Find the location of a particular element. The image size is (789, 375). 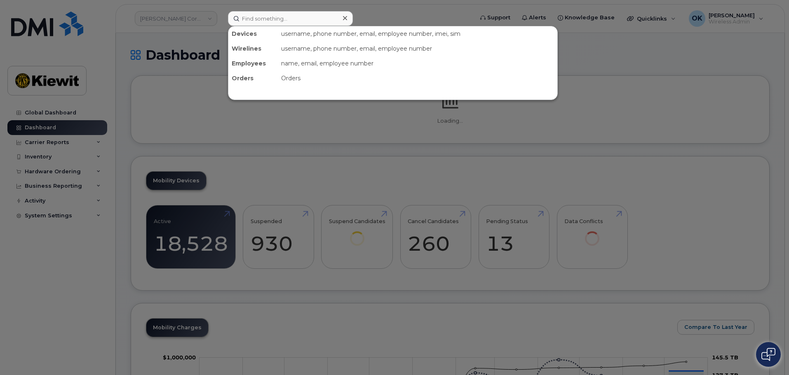

div: Wirelines is located at coordinates (253, 49).